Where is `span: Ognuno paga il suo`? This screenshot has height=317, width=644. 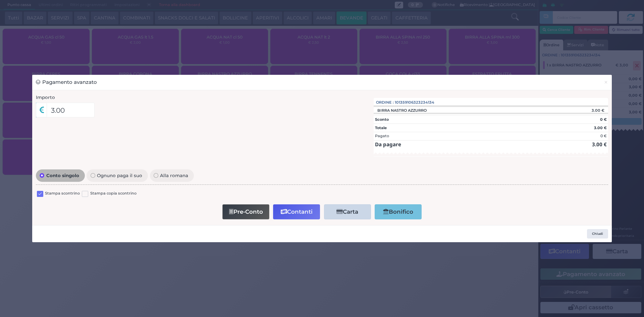
span: Ognuno paga il suo is located at coordinates (119, 175).